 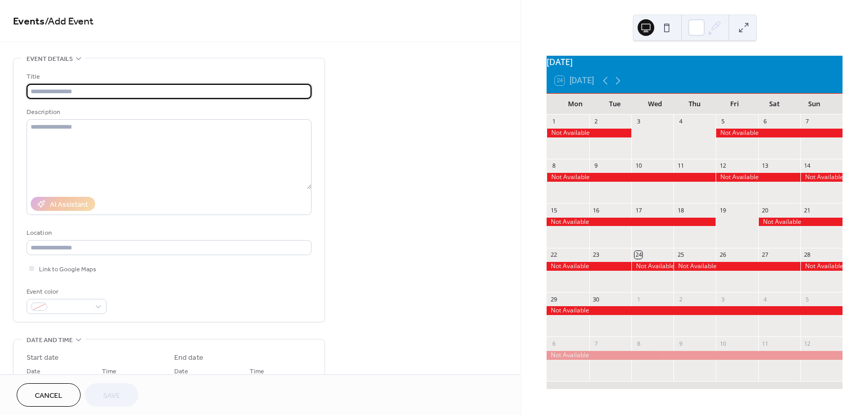 I want to click on a: Cancel, so click(x=48, y=395).